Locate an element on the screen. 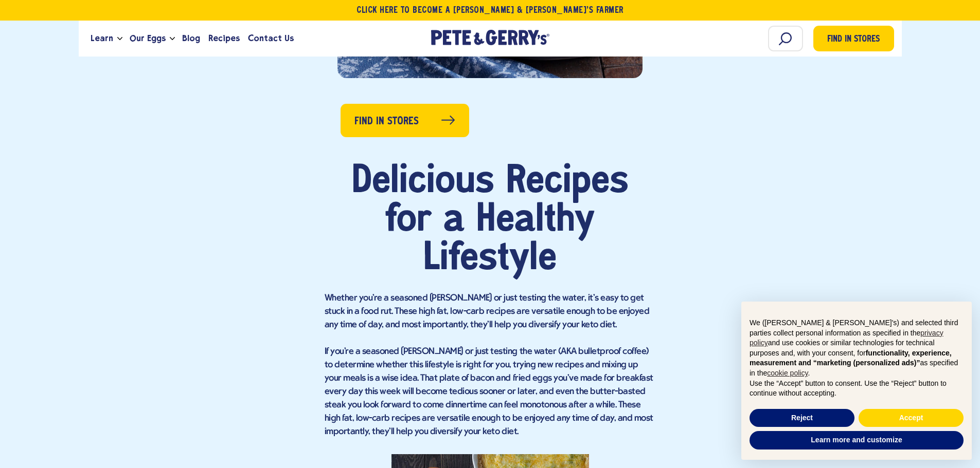 The width and height of the screenshot is (980, 468). button: Accept is located at coordinates (910, 418).